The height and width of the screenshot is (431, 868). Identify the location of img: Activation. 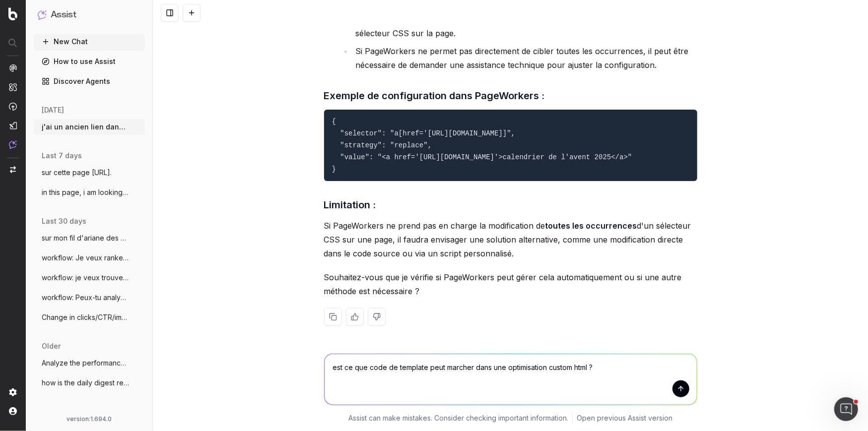
(13, 106).